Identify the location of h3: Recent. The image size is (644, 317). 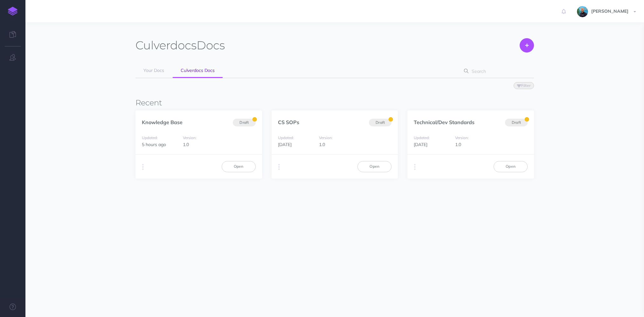
(334, 103).